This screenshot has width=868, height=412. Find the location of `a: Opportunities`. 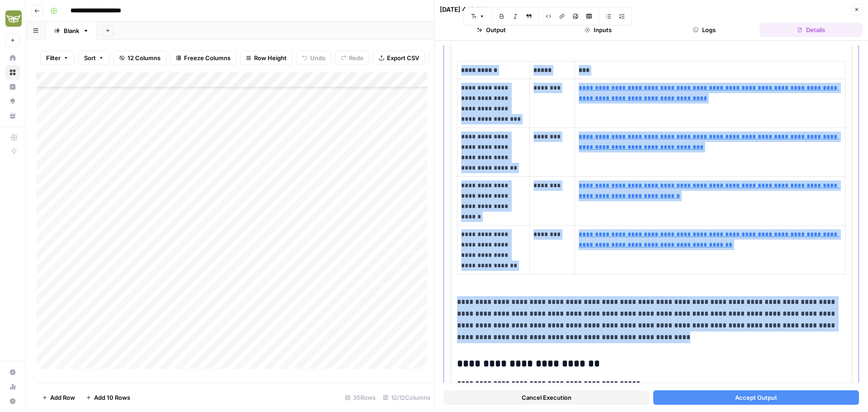

a: Opportunities is located at coordinates (13, 101).